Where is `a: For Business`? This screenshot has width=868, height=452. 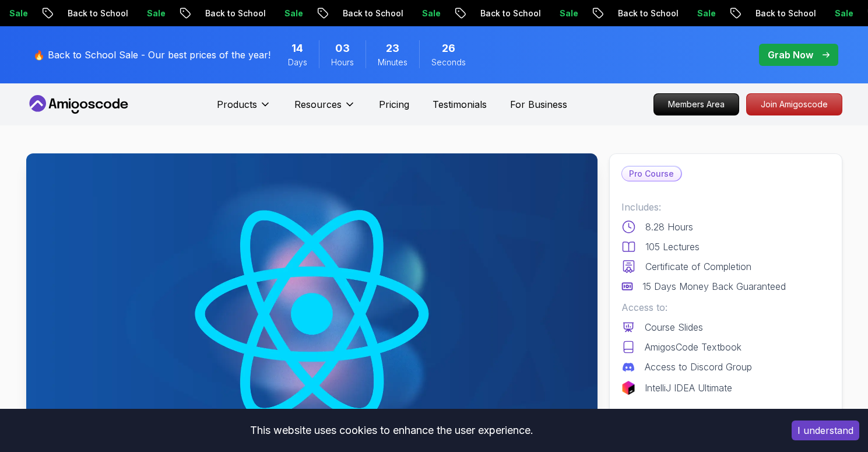
a: For Business is located at coordinates (538, 104).